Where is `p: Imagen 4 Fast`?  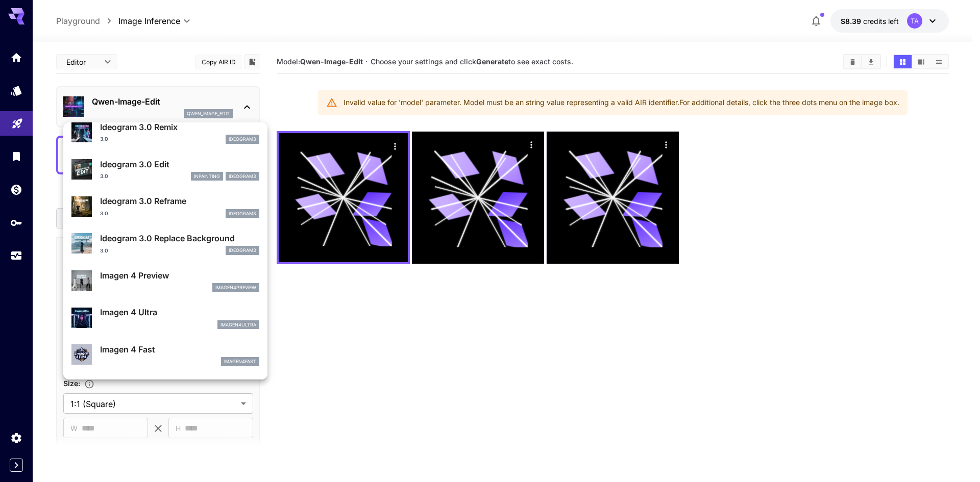
p: Imagen 4 Fast is located at coordinates (179, 349).